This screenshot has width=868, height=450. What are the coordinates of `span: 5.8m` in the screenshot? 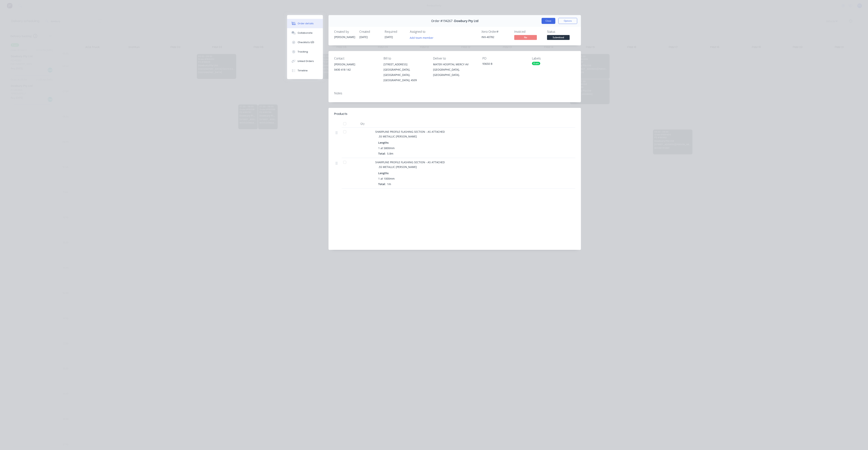 It's located at (391, 154).